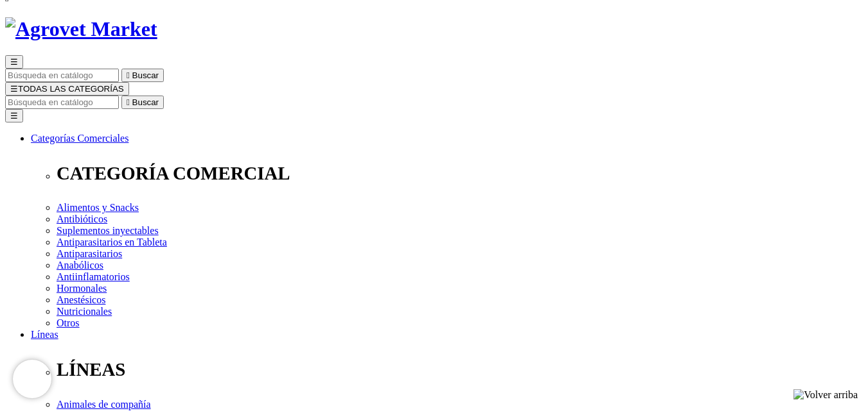 This screenshot has height=411, width=868. What do you see at coordinates (81, 288) in the screenshot?
I see `span: Hormonales` at bounding box center [81, 288].